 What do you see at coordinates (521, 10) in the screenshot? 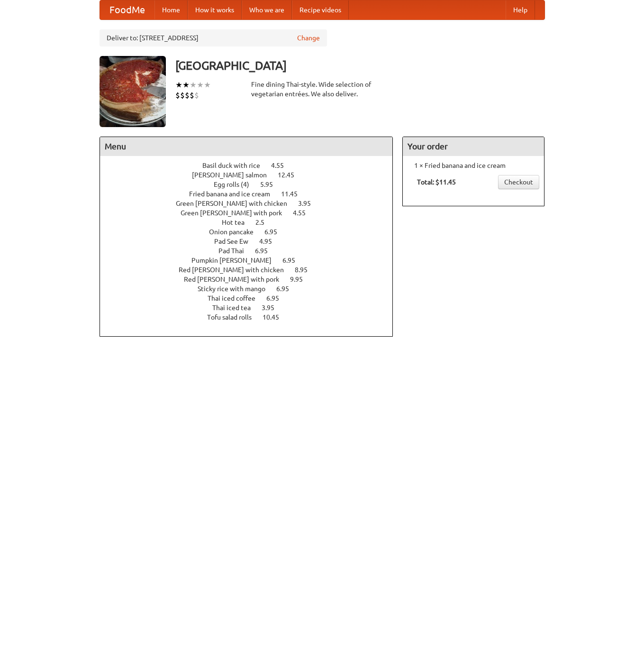
I see `a: Help` at bounding box center [521, 10].